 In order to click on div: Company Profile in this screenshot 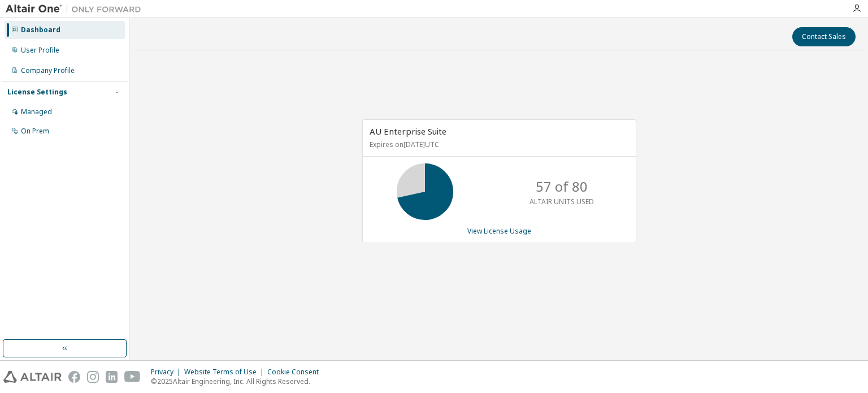, I will do `click(47, 71)`.